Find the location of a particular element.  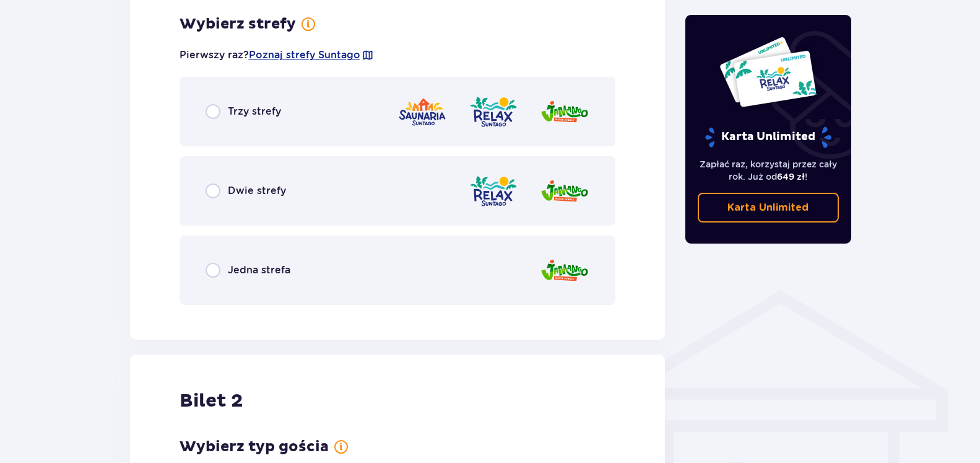

a: Karta Unlimited is located at coordinates (768, 208).